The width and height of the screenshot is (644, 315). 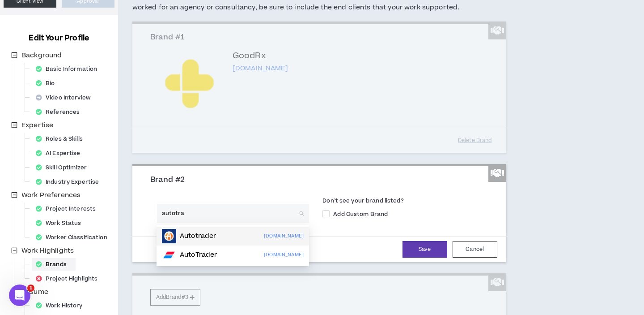 I want to click on div: References, so click(x=61, y=112).